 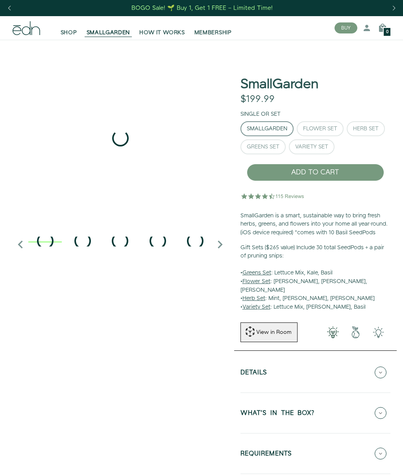 I want to click on a: HOW IT WORKS, so click(x=162, y=28).